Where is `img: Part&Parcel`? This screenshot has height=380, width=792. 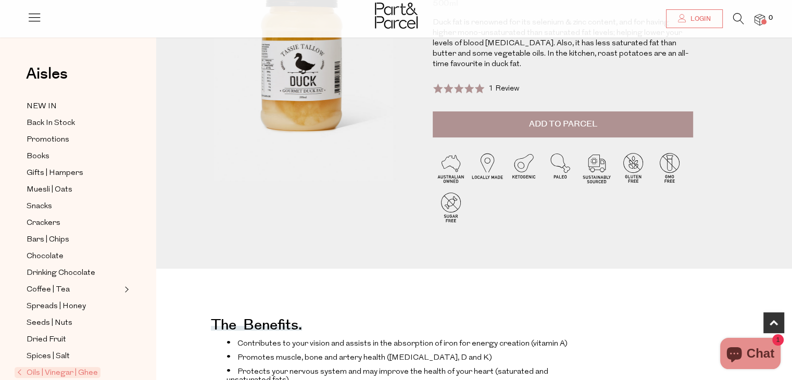
img: Part&Parcel is located at coordinates (396, 16).